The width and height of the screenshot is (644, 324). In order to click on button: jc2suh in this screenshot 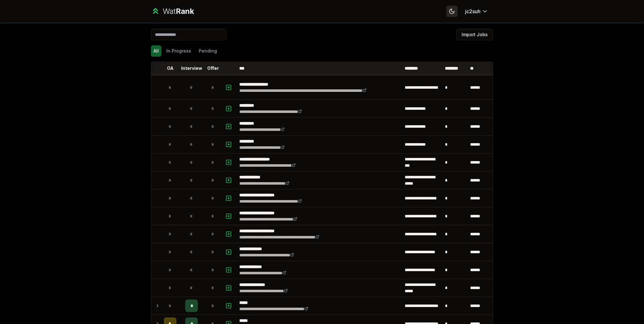, I will do `click(476, 11)`.